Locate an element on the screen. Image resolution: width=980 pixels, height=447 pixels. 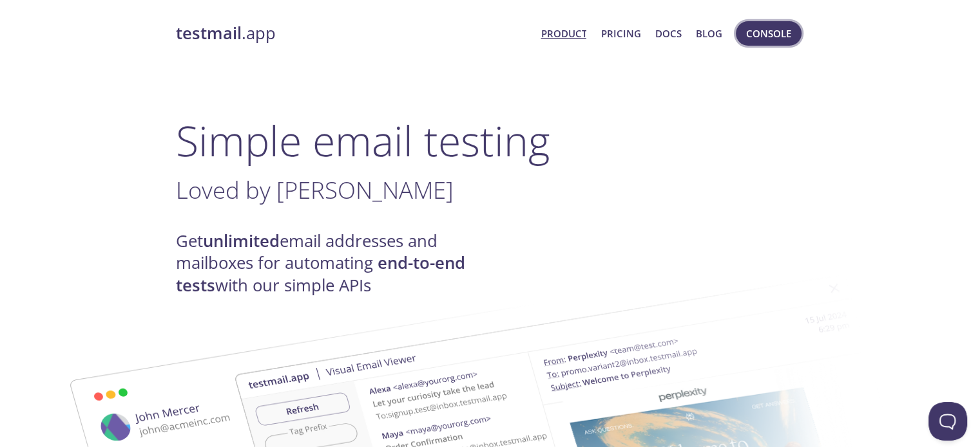
h4: Get email addresses and mailboxes for automating with our simple APIs is located at coordinates (333, 264).